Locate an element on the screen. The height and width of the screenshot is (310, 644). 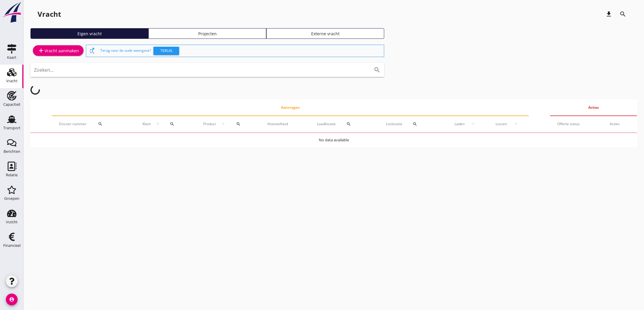
div: Capaciteit is located at coordinates (12, 104).